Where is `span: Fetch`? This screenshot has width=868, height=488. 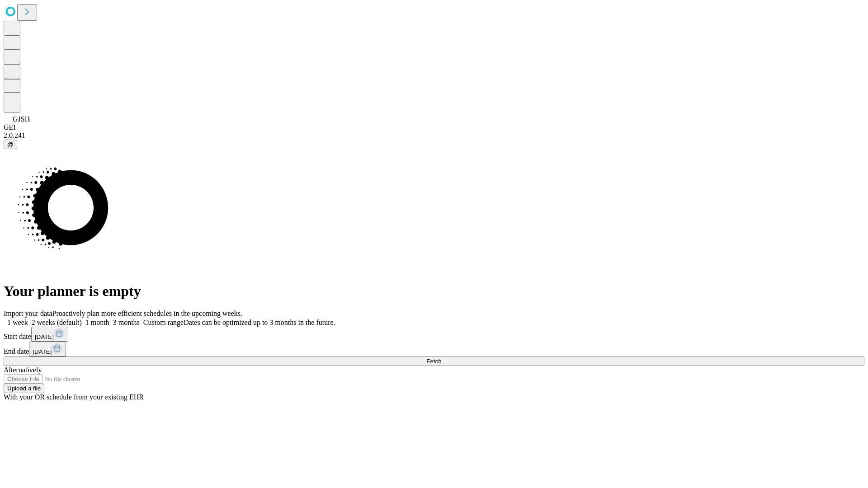
span: Fetch is located at coordinates (433, 361).